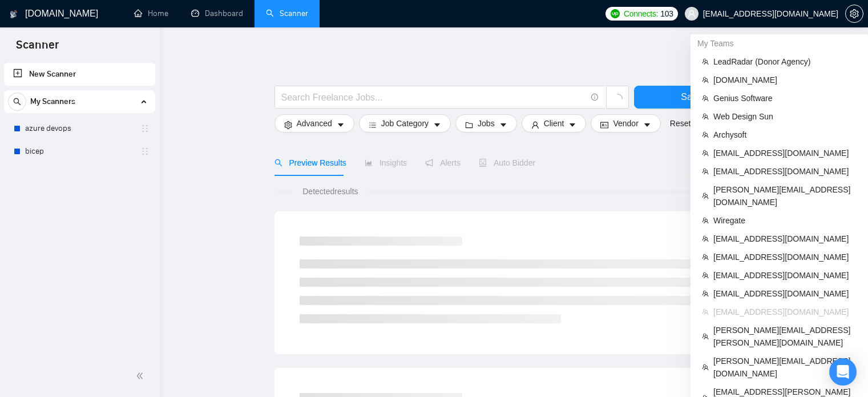  What do you see at coordinates (625, 124) in the screenshot?
I see `button: idcardVendorcaret-down` at bounding box center [625, 124].